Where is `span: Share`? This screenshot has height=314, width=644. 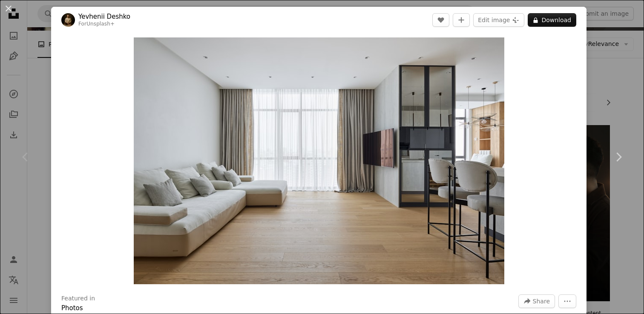 span: Share is located at coordinates (541, 301).